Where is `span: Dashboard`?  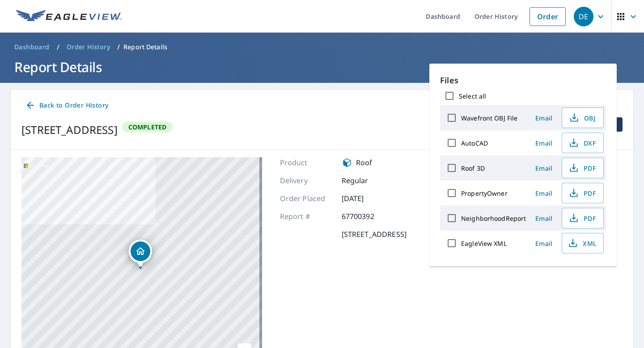 span: Dashboard is located at coordinates (32, 47).